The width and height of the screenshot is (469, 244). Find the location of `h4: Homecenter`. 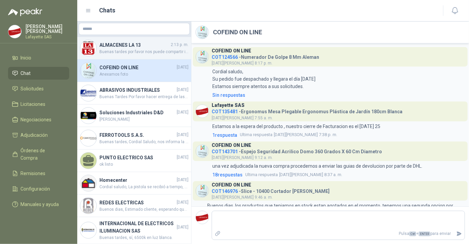

h4: Homecenter is located at coordinates (137, 180).